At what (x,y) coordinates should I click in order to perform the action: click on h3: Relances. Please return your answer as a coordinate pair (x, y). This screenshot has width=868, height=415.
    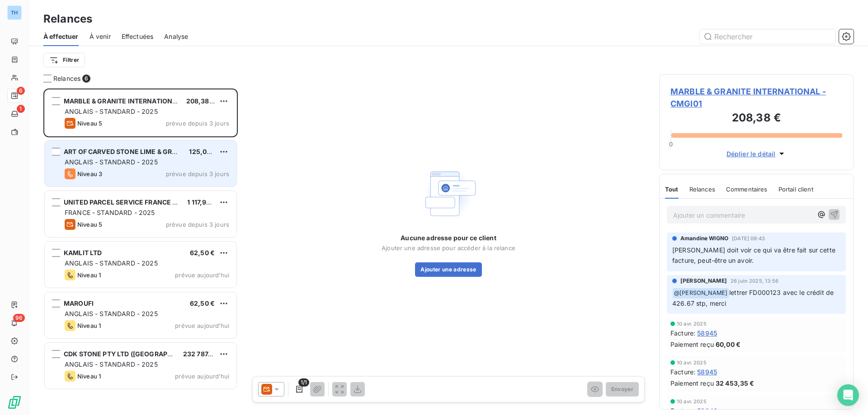
    Looking at the image, I should click on (68, 19).